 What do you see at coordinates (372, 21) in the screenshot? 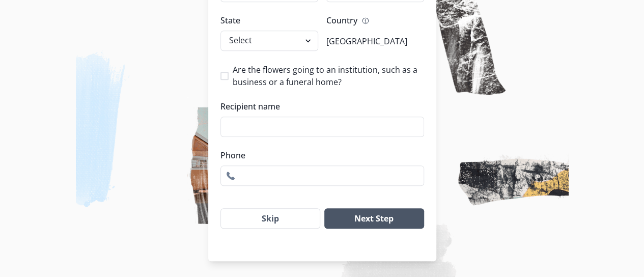
I see `label: Country` at bounding box center [372, 21].